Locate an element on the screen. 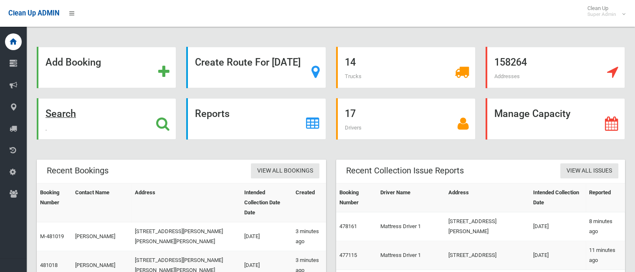 This screenshot has height=272, width=635. th: Created is located at coordinates (309, 202).